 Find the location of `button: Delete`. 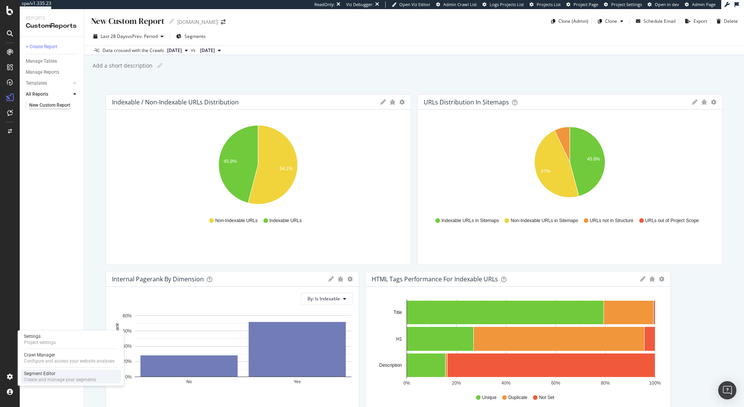

button: Delete is located at coordinates (726, 21).